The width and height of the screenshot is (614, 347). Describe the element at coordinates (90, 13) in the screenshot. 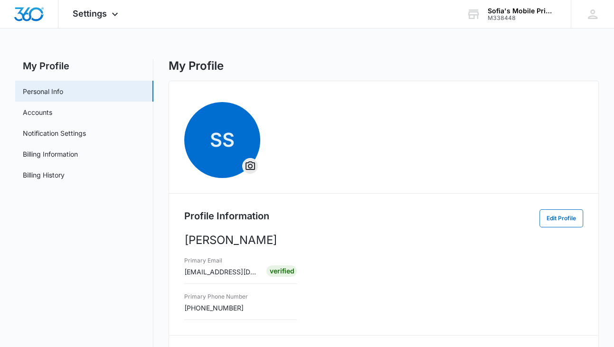

I see `span: Settings` at that location.